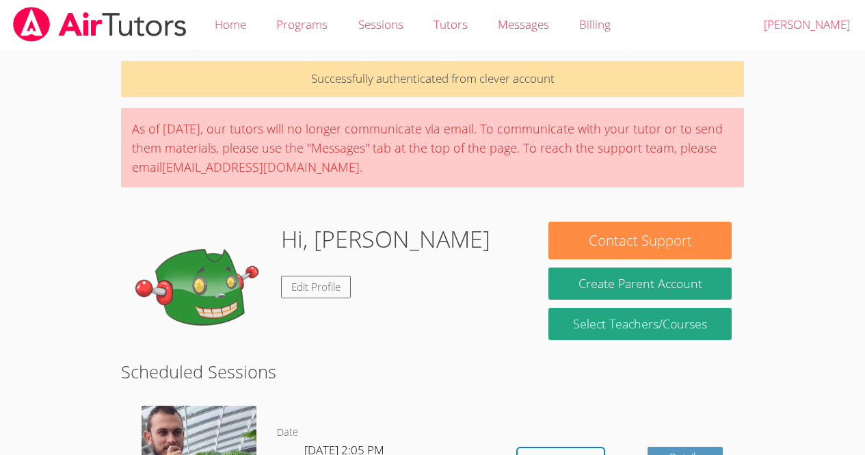  What do you see at coordinates (639, 283) in the screenshot?
I see `button: Create Parent Account` at bounding box center [639, 283].